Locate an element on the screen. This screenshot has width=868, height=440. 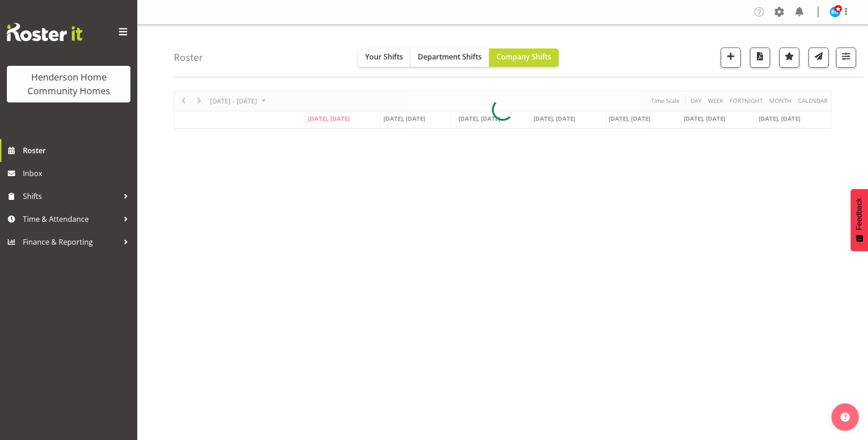
span: Feedback is located at coordinates (860, 214).